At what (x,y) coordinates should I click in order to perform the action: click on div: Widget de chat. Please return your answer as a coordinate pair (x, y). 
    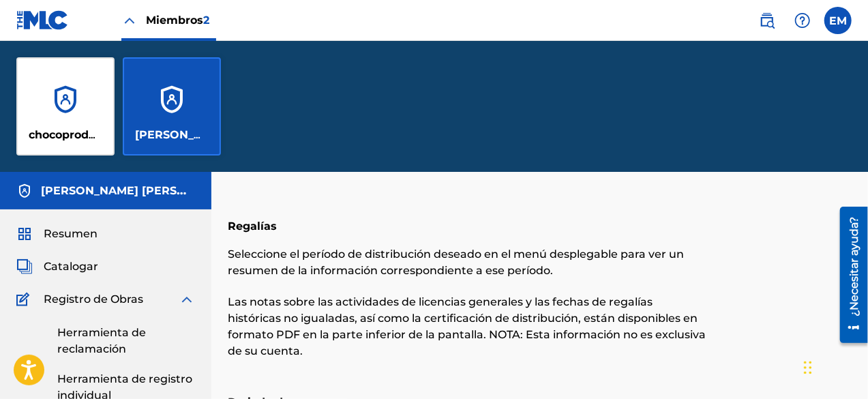
    Looking at the image, I should click on (834, 366).